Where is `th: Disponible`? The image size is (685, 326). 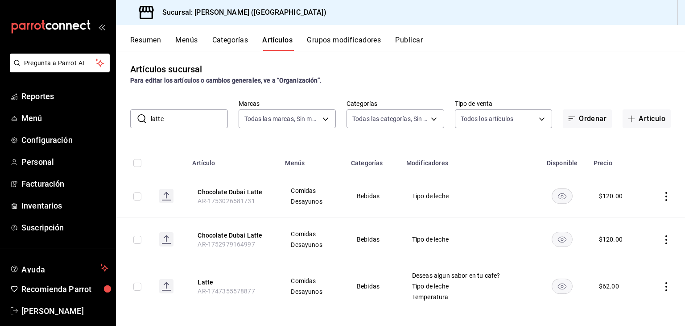 th: Disponible is located at coordinates (562, 160).